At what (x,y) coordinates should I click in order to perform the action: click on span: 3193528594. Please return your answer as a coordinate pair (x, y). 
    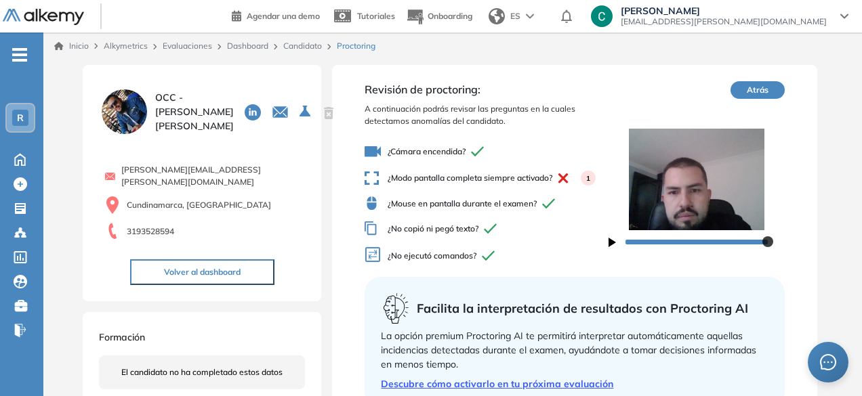
    Looking at the image, I should click on (150, 232).